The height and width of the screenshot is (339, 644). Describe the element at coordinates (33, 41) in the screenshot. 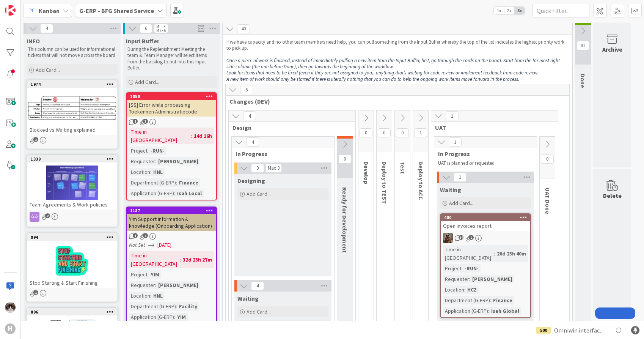

I see `span: INFO` at that location.